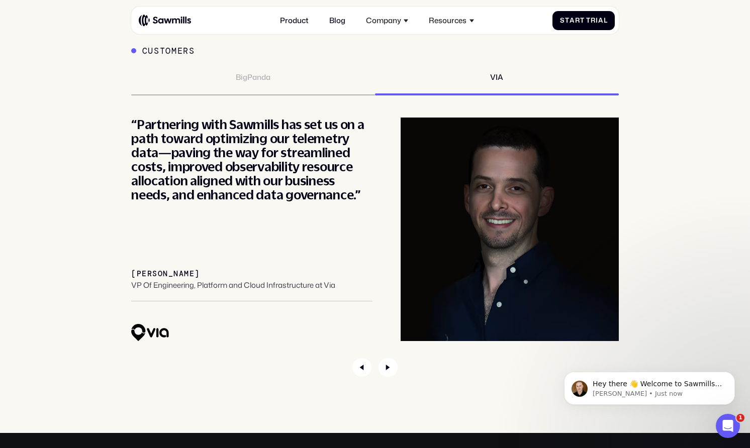 Image resolution: width=750 pixels, height=448 pixels. Describe the element at coordinates (108, 58) in the screenshot. I see `span: Hey there 👋 Welcome to Sawmills. The smart telemetry management platform that solves cost, qualit...` at that location.